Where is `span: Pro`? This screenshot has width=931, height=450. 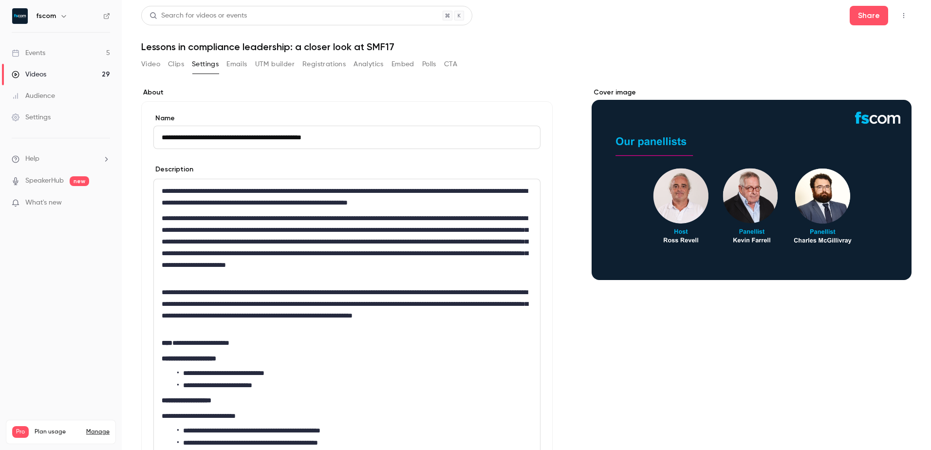
span: Pro is located at coordinates (20, 432).